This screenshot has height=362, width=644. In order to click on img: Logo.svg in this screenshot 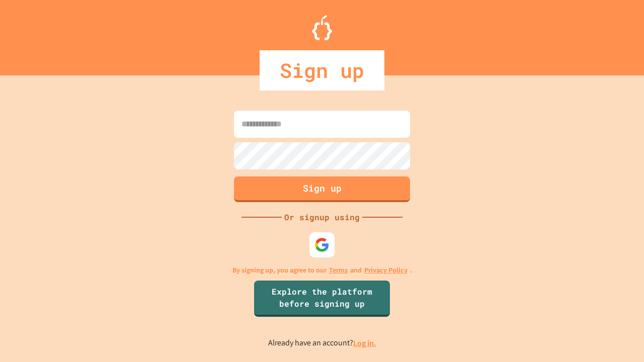, I will do `click(322, 28)`.